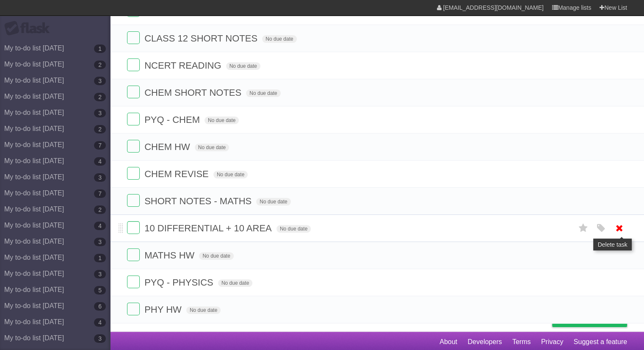 The height and width of the screenshot is (350, 644). I want to click on span: SHORT NOTES - MATHS, so click(199, 201).